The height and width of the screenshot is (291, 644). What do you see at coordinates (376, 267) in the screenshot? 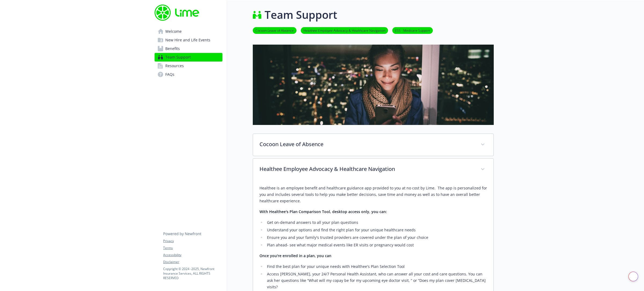
I see `li: Find the best plan for your unique needs with Healthee's Plan Selection Tool` at bounding box center [376, 267].